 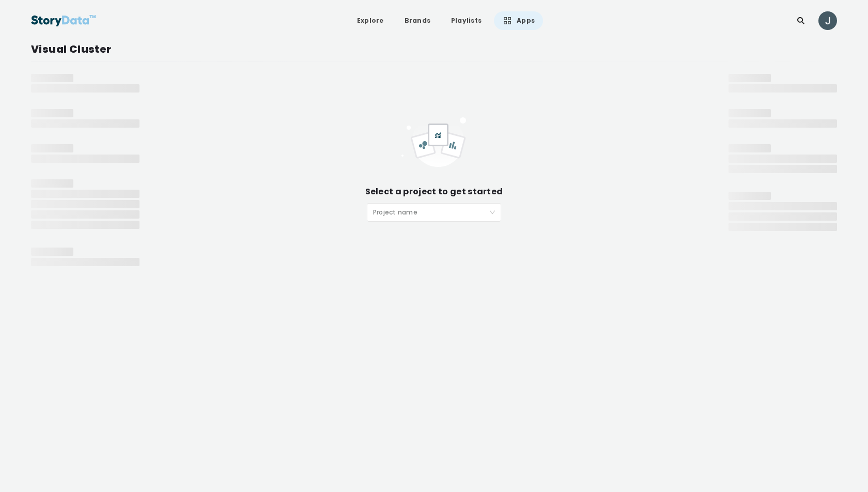 I want to click on a: Explore, so click(x=371, y=21).